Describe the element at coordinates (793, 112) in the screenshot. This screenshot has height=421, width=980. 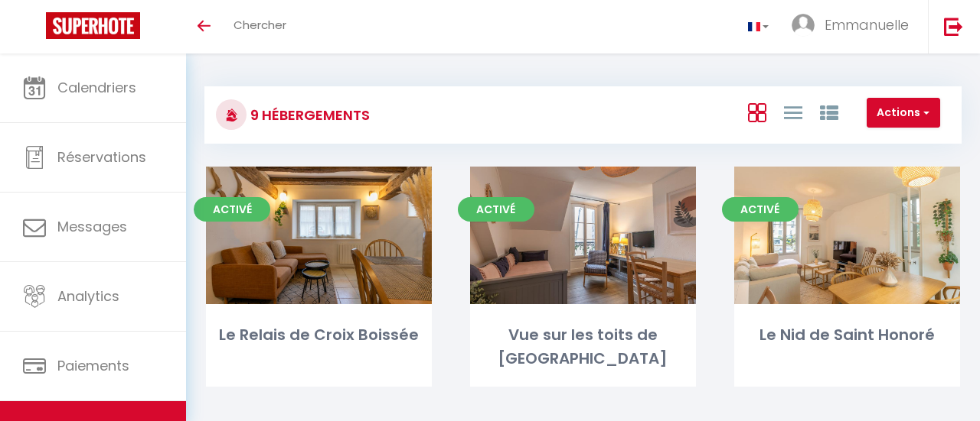
I see `a: Vue en Liste` at that location.